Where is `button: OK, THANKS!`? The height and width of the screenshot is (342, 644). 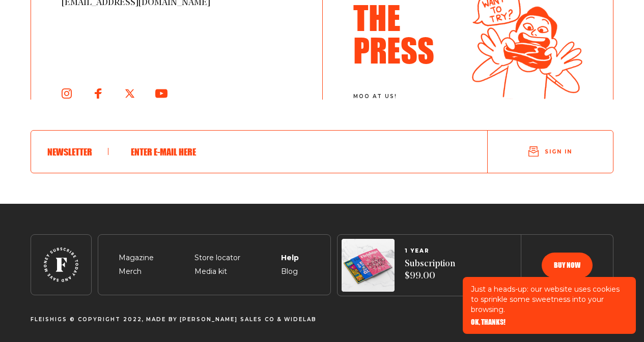
button: OK, THANKS! is located at coordinates (488, 322).